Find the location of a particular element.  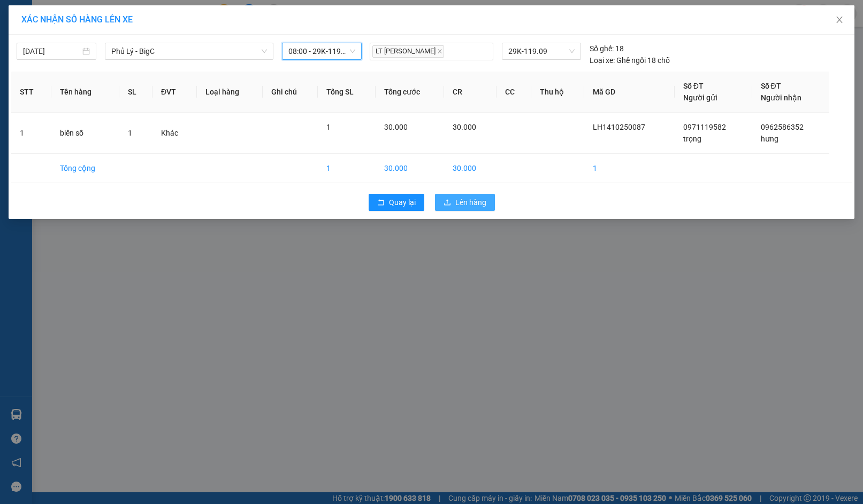

span: down is located at coordinates (264, 52).